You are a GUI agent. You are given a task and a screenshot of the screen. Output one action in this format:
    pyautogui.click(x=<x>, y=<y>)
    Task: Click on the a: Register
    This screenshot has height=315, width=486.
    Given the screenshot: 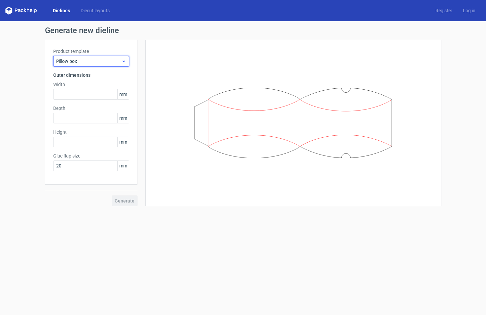 What is the action you would take?
    pyautogui.click(x=444, y=11)
    